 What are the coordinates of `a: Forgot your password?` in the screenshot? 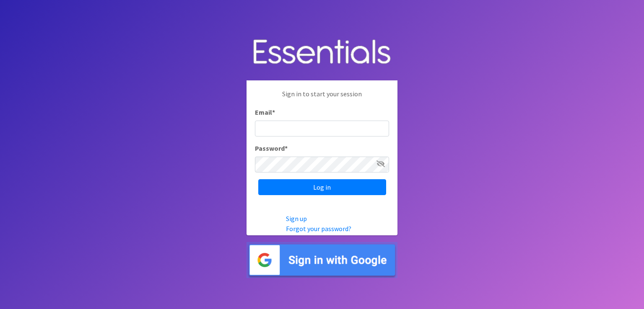 It's located at (319, 229).